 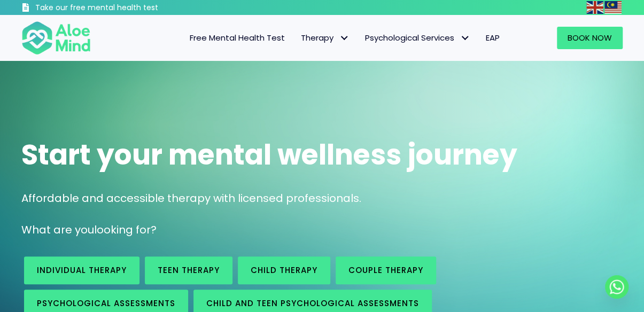 I want to click on span: EAP, so click(x=493, y=37).